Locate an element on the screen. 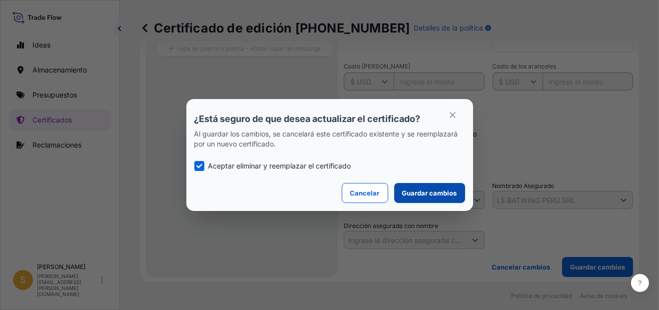  p: Guardar cambios is located at coordinates (430, 193).